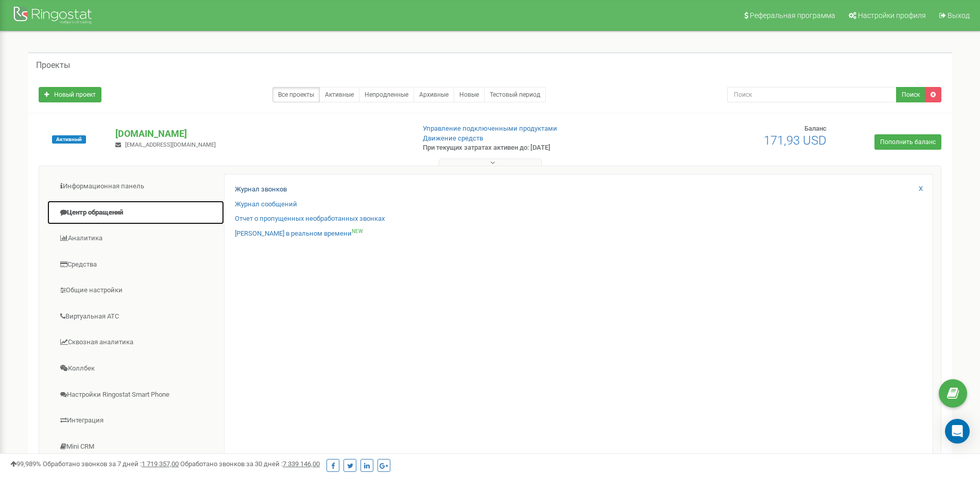 Image resolution: width=980 pixels, height=477 pixels. Describe the element at coordinates (386, 94) in the screenshot. I see `a: Непродленные` at that location.